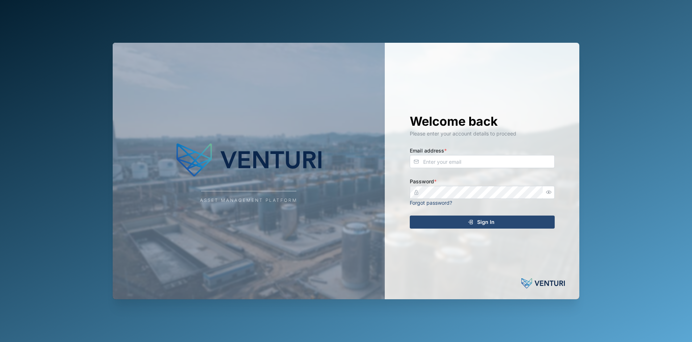 The width and height of the screenshot is (692, 342). What do you see at coordinates (249, 160) in the screenshot?
I see `img: Company Logo` at bounding box center [249, 160].